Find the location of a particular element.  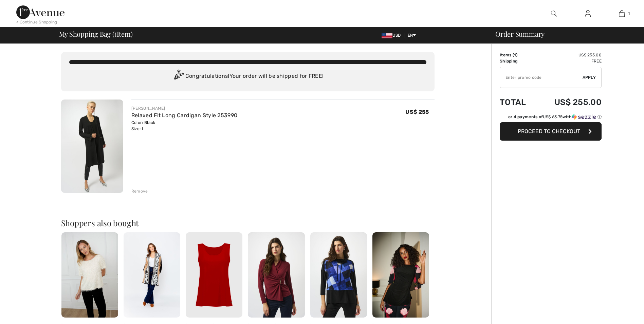

td: Total is located at coordinates (518, 102).